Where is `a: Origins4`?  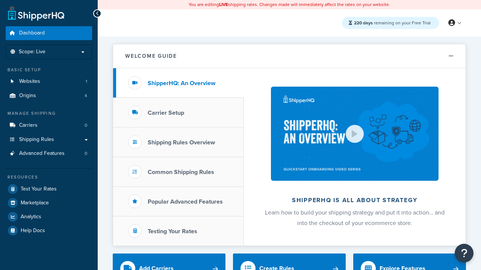
a: Origins4 is located at coordinates (49, 96).